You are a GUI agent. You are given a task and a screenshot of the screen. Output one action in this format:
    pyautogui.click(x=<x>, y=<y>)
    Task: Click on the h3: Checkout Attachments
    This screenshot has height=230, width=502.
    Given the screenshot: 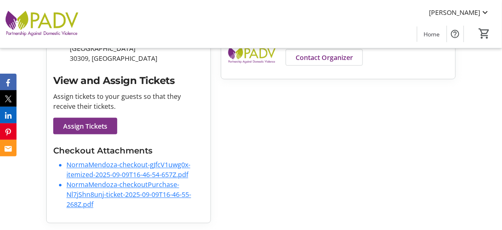 What is the action you would take?
    pyautogui.click(x=128, y=150)
    